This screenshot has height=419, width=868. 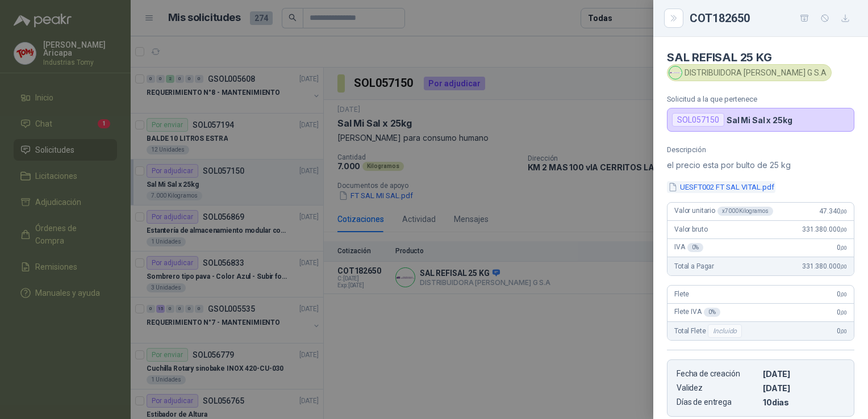 I want to click on button: UESFT002 FT SAL VITAL.pdf, so click(x=721, y=187).